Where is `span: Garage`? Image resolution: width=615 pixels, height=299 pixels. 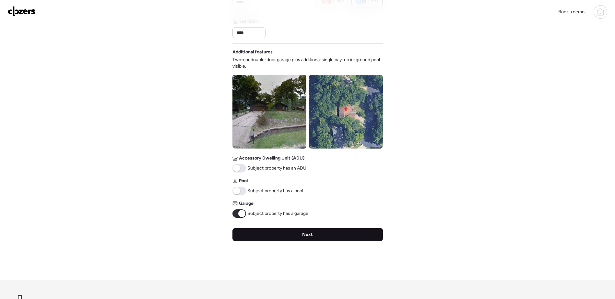 span: Garage is located at coordinates (246, 204).